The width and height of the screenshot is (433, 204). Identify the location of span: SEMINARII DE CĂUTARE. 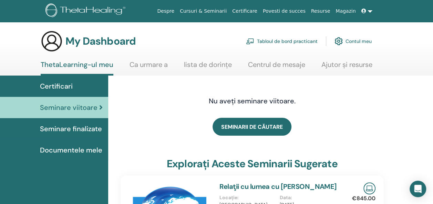
(252, 127).